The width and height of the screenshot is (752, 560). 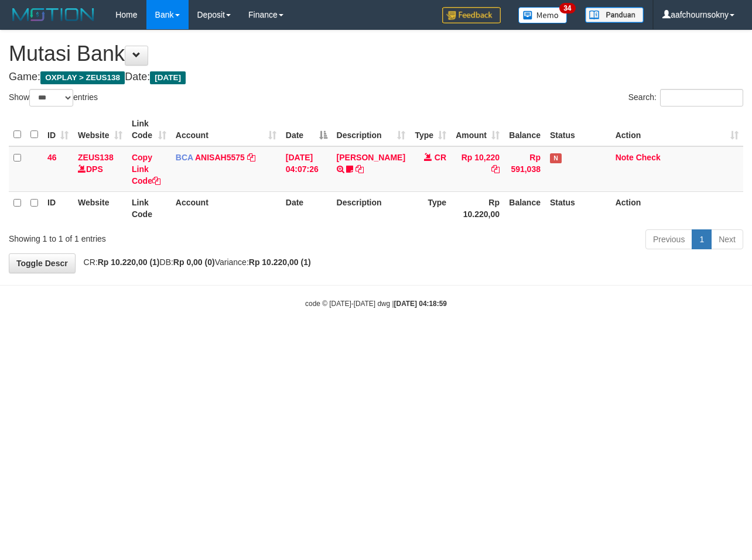 I want to click on span: CR: DB: Variance:, so click(x=194, y=262).